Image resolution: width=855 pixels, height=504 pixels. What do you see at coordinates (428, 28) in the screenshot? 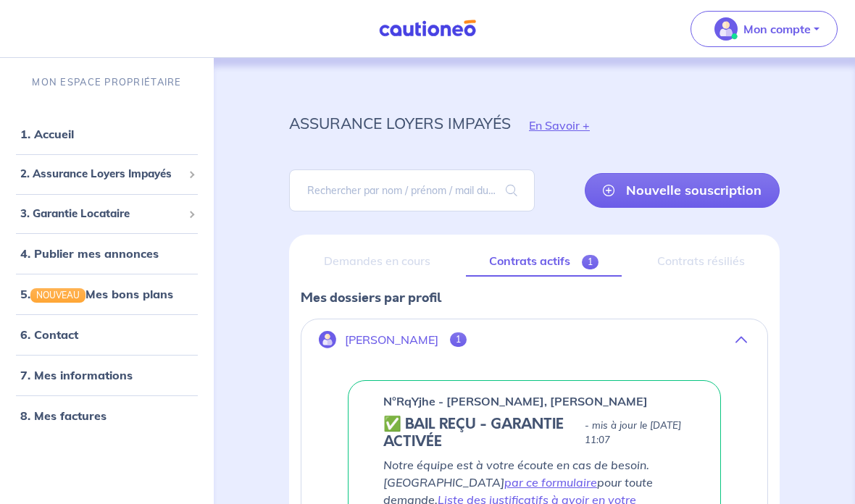
I see `img: Cautioneo` at bounding box center [428, 28].